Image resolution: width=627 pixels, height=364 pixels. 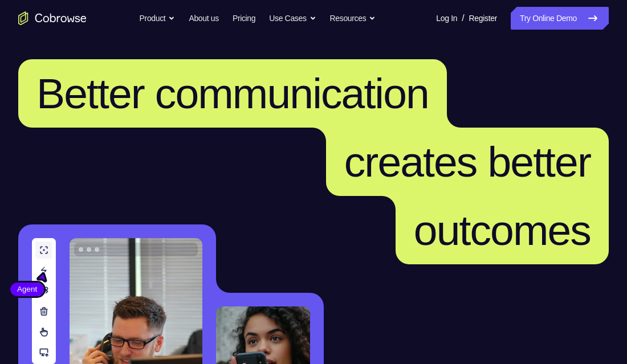 I want to click on span: creates better, so click(x=467, y=162).